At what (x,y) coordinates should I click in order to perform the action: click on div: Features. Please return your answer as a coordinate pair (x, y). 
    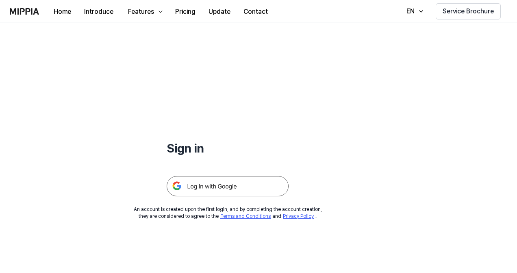
    Looking at the image, I should click on (141, 12).